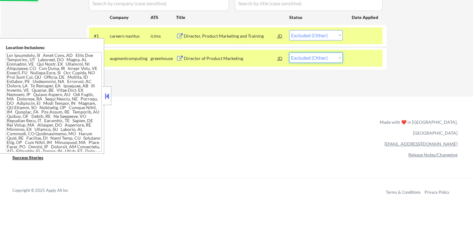  What do you see at coordinates (231, 58) in the screenshot?
I see `div: Director of Product Marketing` at bounding box center [231, 58].